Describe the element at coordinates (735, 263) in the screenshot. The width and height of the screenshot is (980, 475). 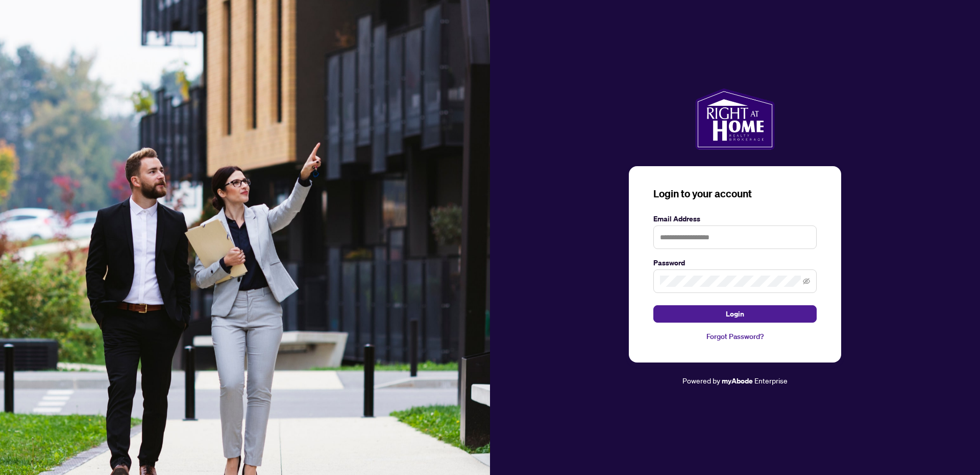
I see `label: Password` at that location.